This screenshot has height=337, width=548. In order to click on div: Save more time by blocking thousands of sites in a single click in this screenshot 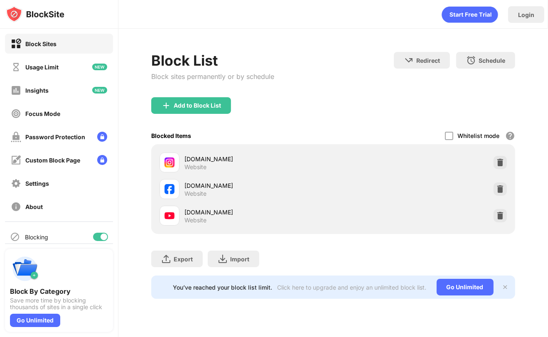, I will do `click(59, 303)`.